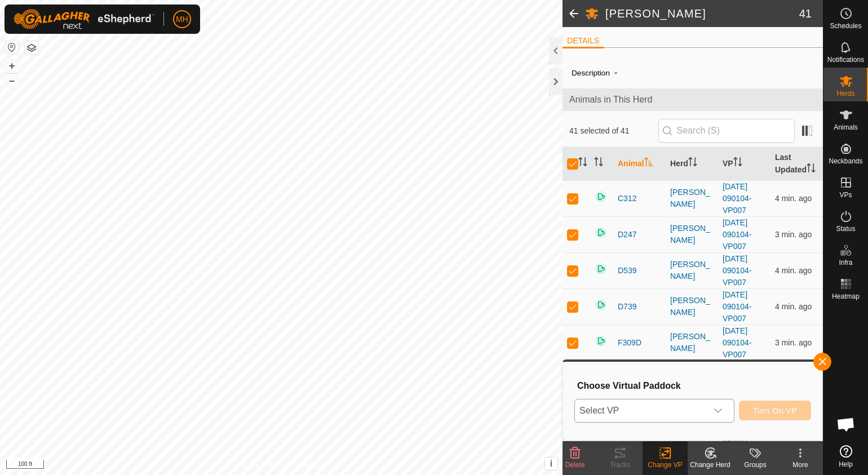 Image resolution: width=868 pixels, height=475 pixels. I want to click on img: Gallagher Logo, so click(84, 19).